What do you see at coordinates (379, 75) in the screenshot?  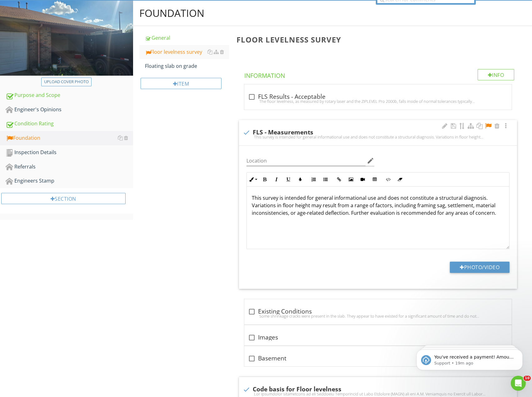 I see `h4: Information` at bounding box center [379, 75].